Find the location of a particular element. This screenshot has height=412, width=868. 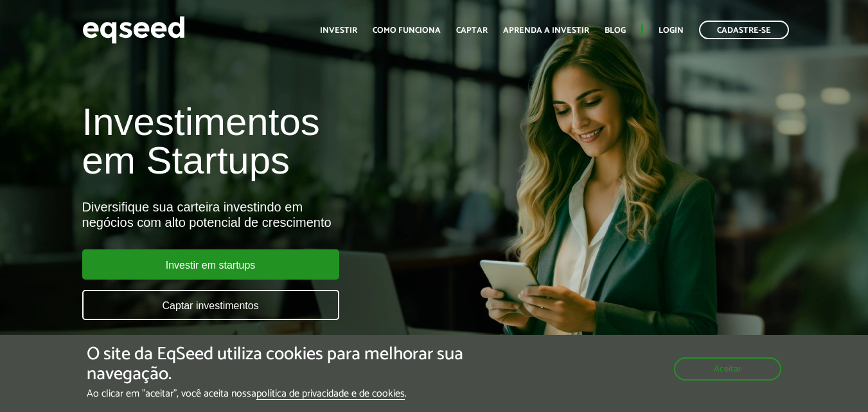

a: Aprenda a investir is located at coordinates (546, 30).